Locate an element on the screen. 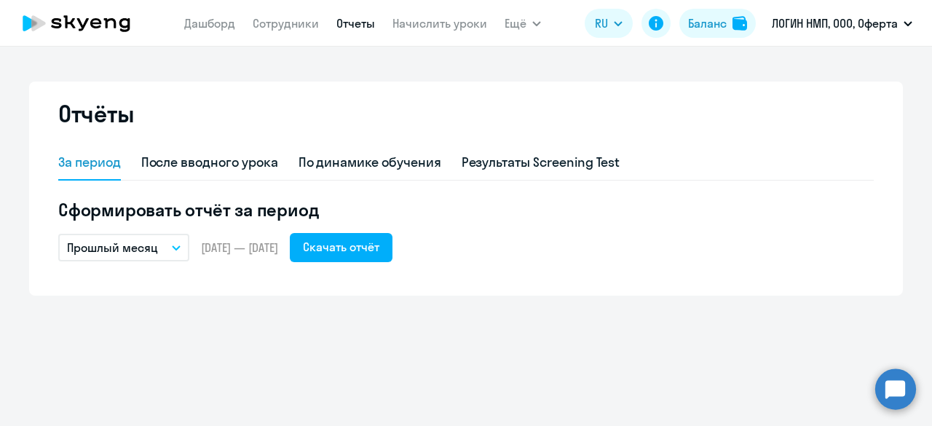 This screenshot has height=426, width=932. div: Баланс is located at coordinates (707, 23).